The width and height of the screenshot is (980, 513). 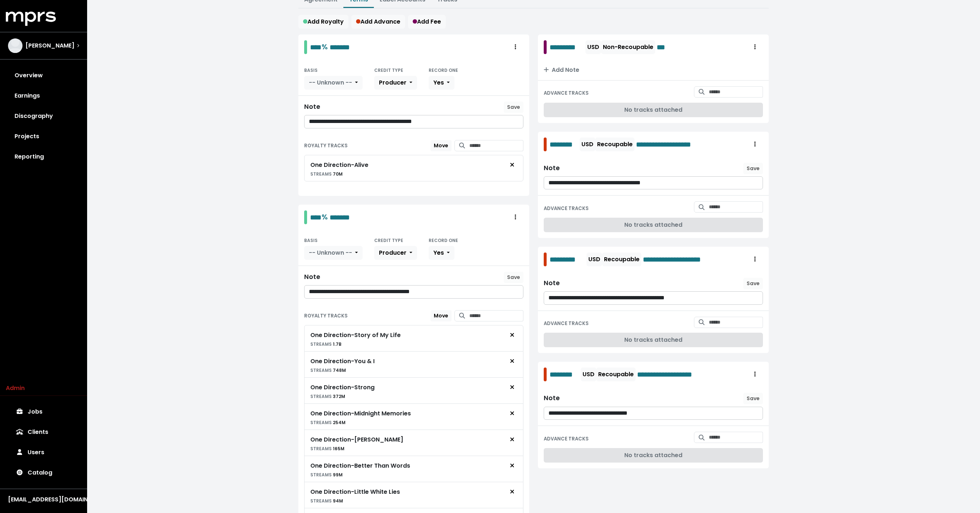 What do you see at coordinates (43, 432) in the screenshot?
I see `a: Clients` at bounding box center [43, 432].